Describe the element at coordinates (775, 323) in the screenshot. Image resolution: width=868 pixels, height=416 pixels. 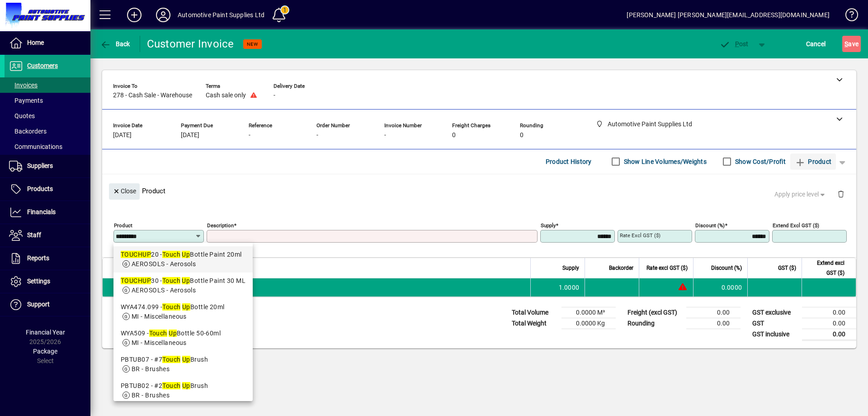
I see `td: GST` at that location.